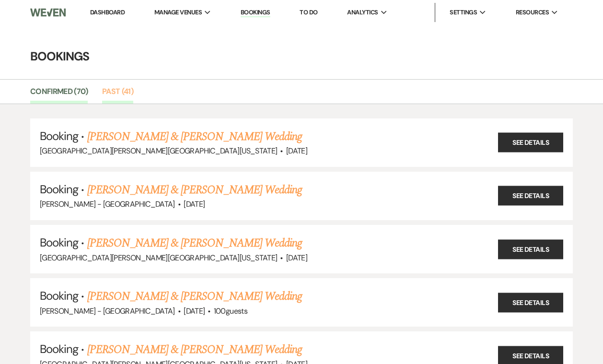 The width and height of the screenshot is (603, 364). What do you see at coordinates (532, 13) in the screenshot?
I see `span: Resources` at bounding box center [532, 13].